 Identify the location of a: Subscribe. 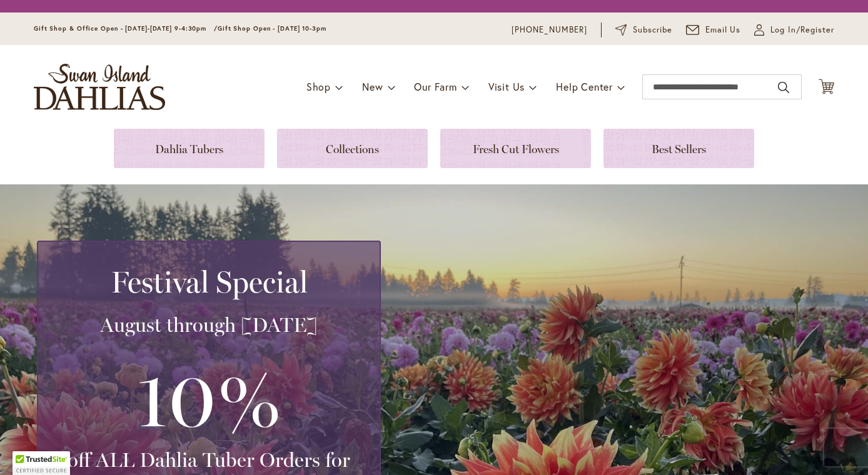
(643, 30).